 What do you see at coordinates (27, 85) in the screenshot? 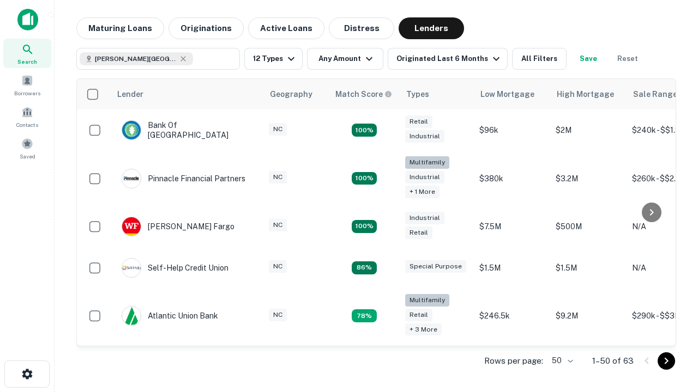
I see `a: Borrowers` at bounding box center [27, 85].